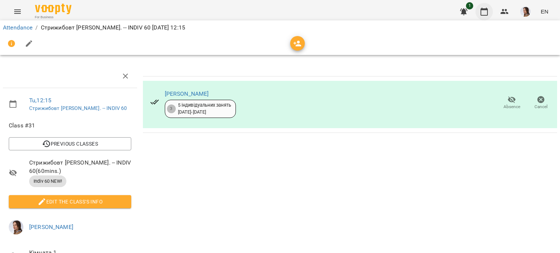  What do you see at coordinates (171, 109) in the screenshot?
I see `div: 3` at bounding box center [171, 109].